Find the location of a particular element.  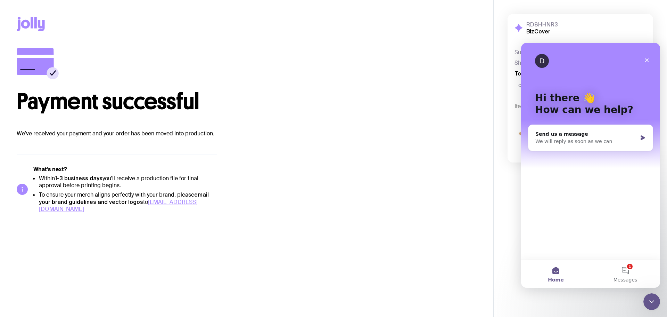

span: Home is located at coordinates (34, 237).